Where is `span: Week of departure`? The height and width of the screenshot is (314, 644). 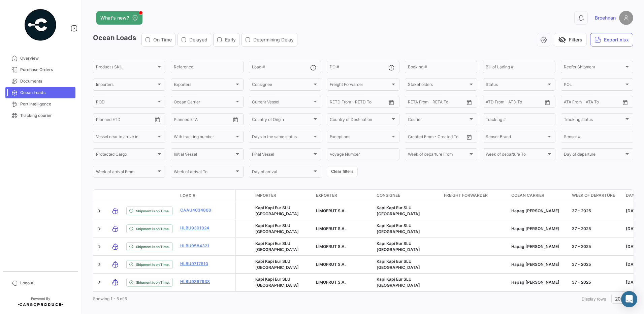
span: Week of departure is located at coordinates (594, 195).